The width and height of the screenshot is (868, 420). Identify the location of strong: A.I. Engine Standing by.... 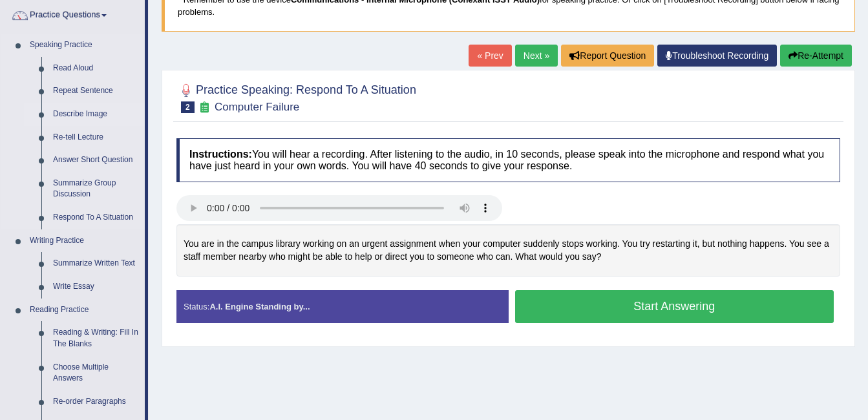
(259, 307).